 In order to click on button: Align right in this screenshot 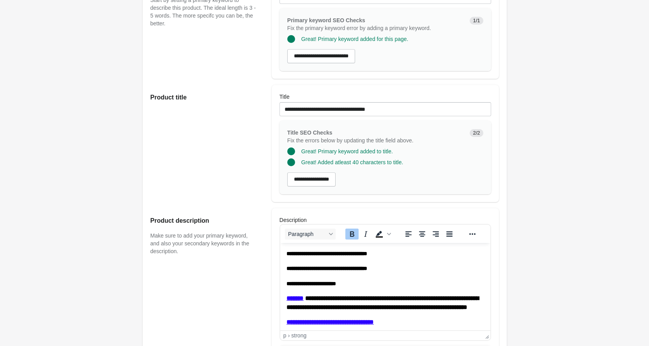, I will do `click(436, 234)`.